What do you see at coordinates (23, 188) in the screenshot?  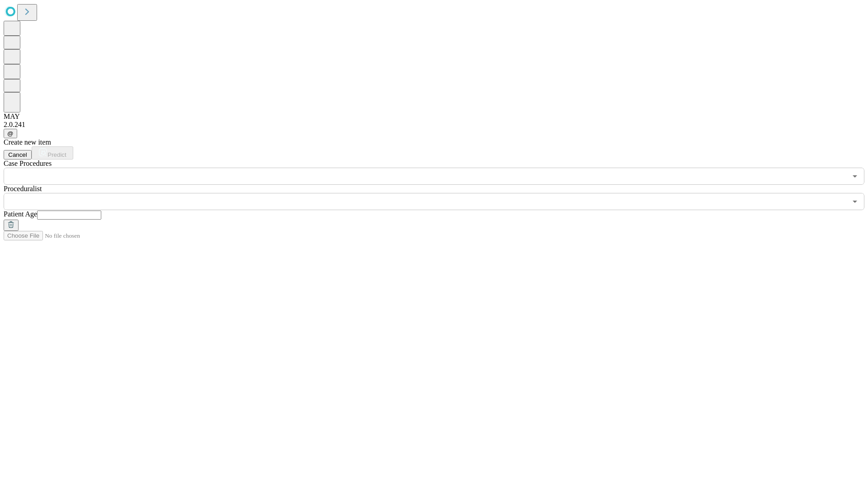 I see `span: Proceduralist` at bounding box center [23, 188].